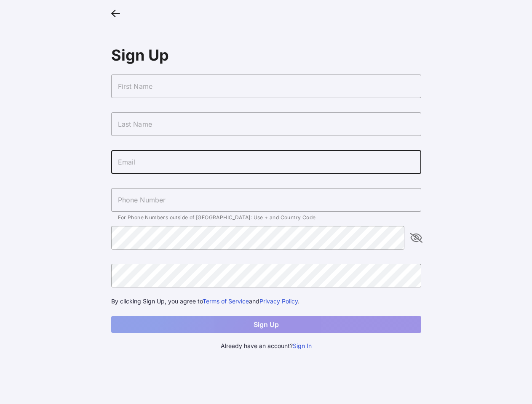 This screenshot has height=404, width=532. What do you see at coordinates (267, 55) in the screenshot?
I see `div: Sign Up` at bounding box center [267, 55].